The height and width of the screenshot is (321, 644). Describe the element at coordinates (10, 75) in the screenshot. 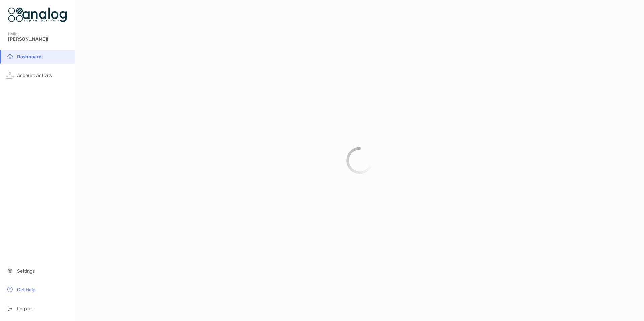

I see `img: activity icon` at that location.